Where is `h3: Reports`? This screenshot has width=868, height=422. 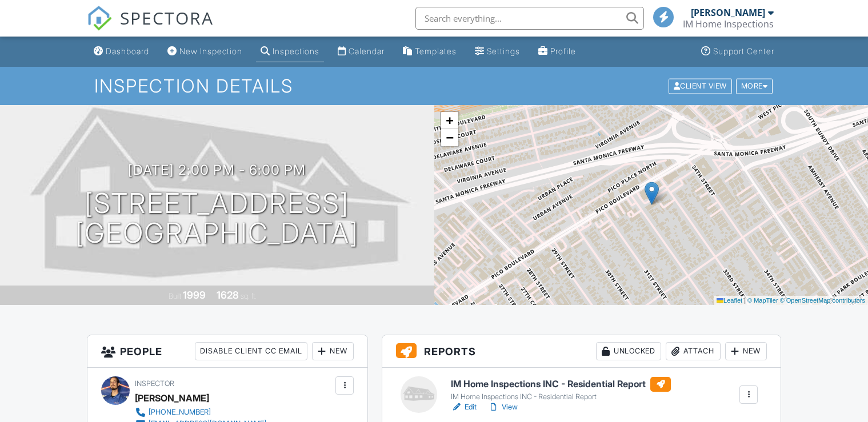
h3: Reports is located at coordinates (581, 351).